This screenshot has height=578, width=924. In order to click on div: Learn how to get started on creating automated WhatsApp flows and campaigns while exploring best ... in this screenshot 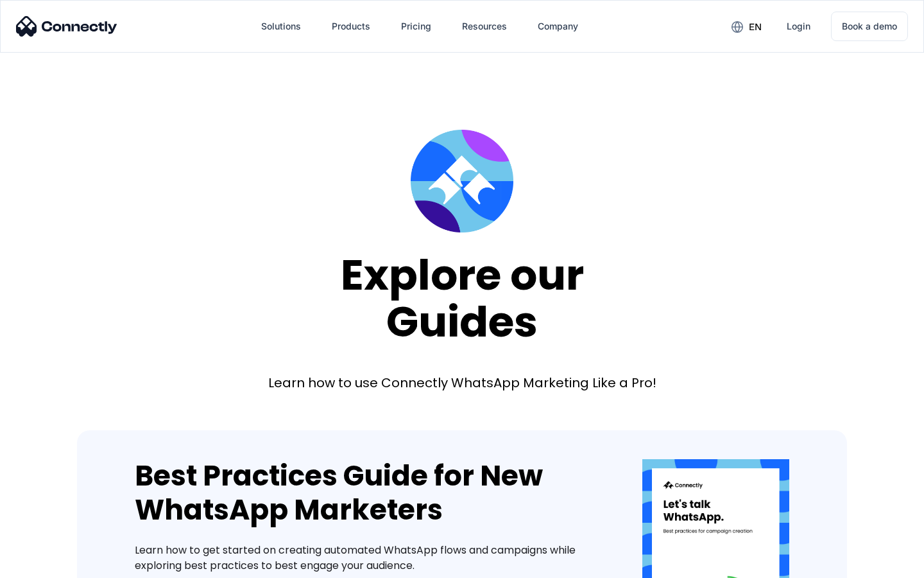, I will do `click(369, 558)`.